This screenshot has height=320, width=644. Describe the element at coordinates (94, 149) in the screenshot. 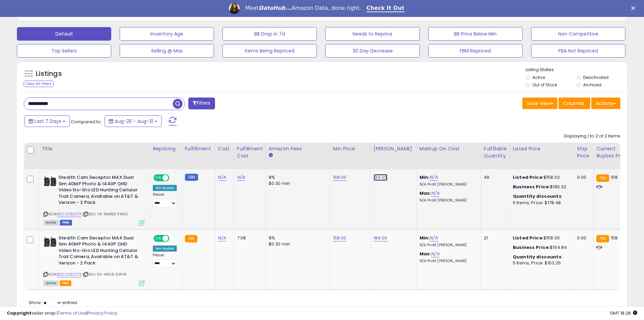

I see `div: Title` at that location.